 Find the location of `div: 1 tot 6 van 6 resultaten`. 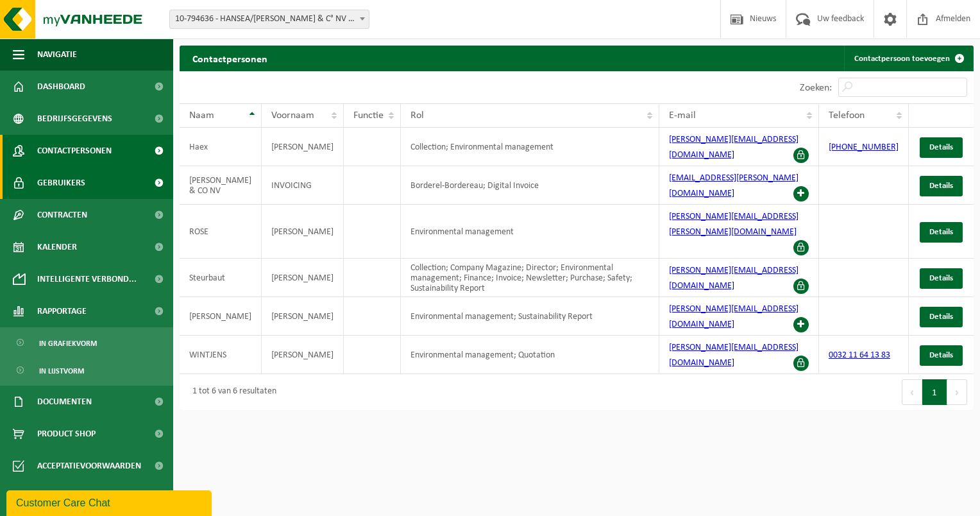

div: 1 tot 6 van 6 resultaten is located at coordinates (231, 392).